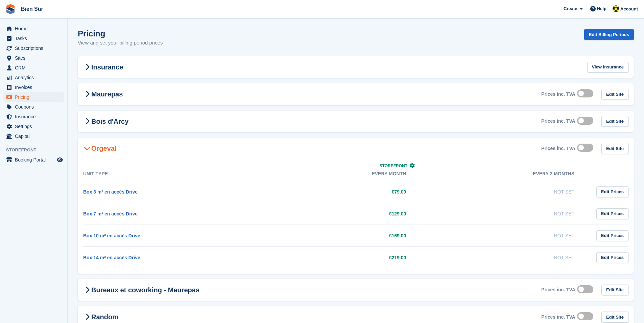  What do you see at coordinates (601, 9) in the screenshot?
I see `span: Help` at bounding box center [601, 9].